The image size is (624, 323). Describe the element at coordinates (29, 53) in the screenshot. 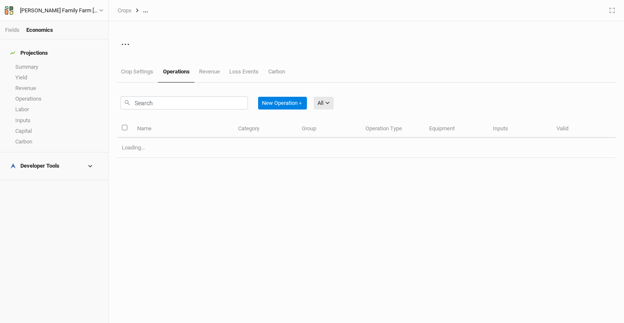

I see `div: Projections` at that location.